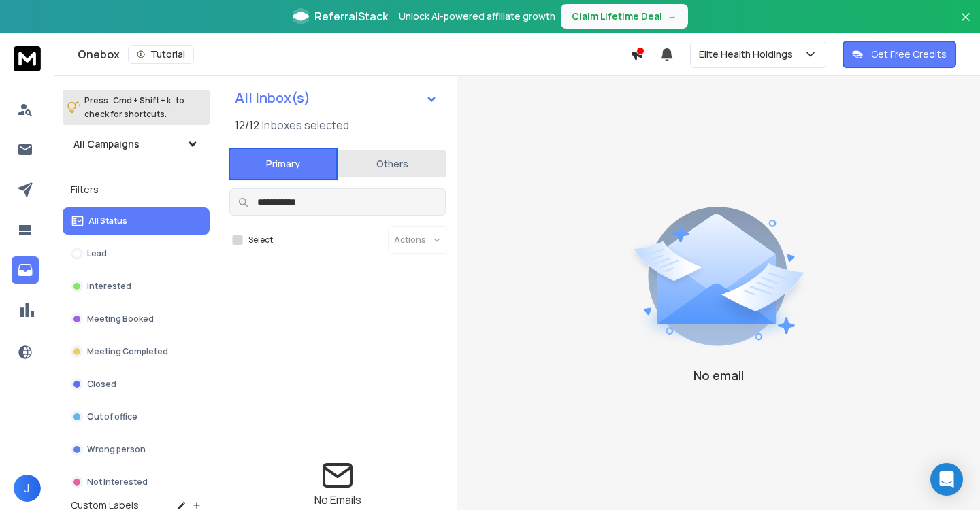 This screenshot has width=980, height=510. Describe the element at coordinates (117, 483) in the screenshot. I see `p: Not Interested` at that location.